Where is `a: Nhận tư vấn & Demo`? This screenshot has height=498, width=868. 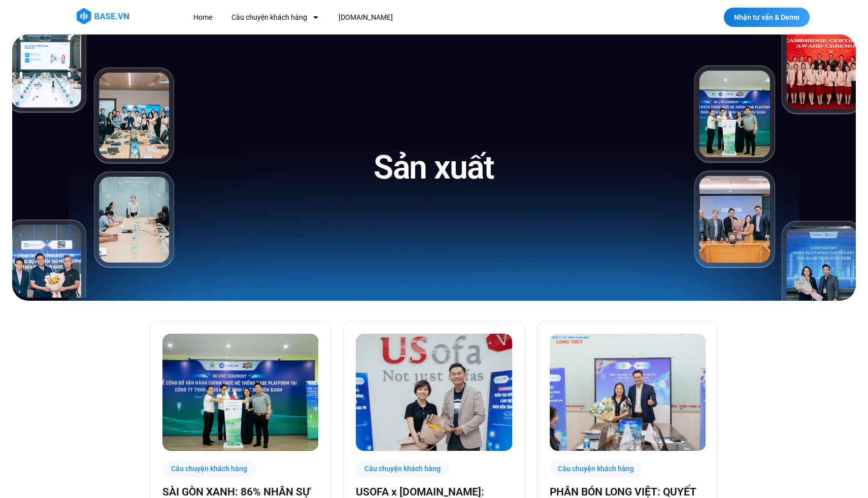
a: Nhận tư vấn & Demo is located at coordinates (767, 17).